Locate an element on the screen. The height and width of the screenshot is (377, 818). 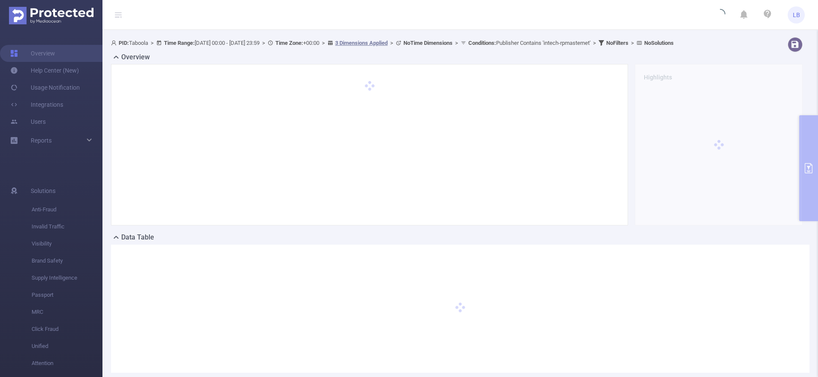
a: Usage Notification is located at coordinates (45, 87).